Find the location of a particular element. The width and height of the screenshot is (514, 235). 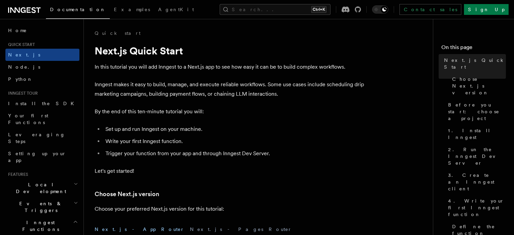

span: Inngest Functions is located at coordinates (39, 226).